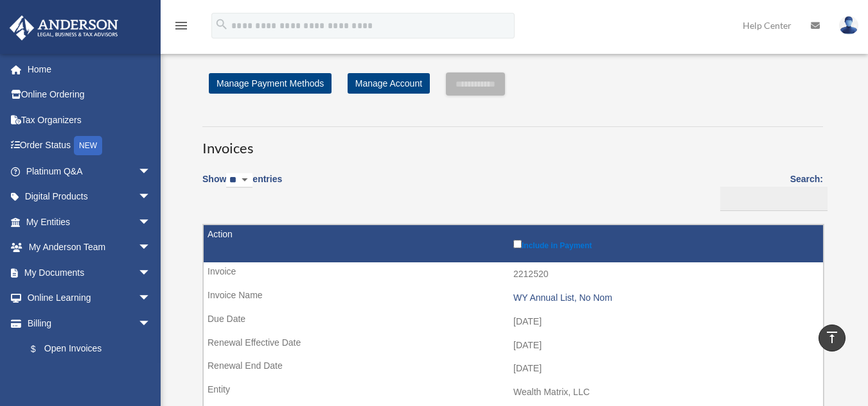 Image resolution: width=868 pixels, height=406 pixels. I want to click on i: vertical_align_top, so click(831, 337).